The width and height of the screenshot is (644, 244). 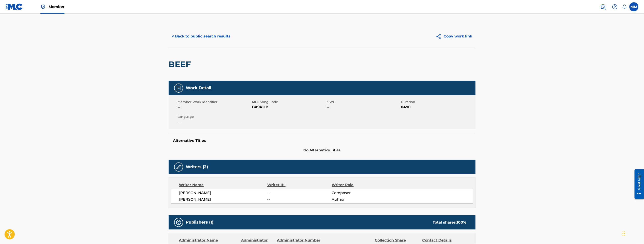 I want to click on div: Need help?, so click(x=8, y=15).